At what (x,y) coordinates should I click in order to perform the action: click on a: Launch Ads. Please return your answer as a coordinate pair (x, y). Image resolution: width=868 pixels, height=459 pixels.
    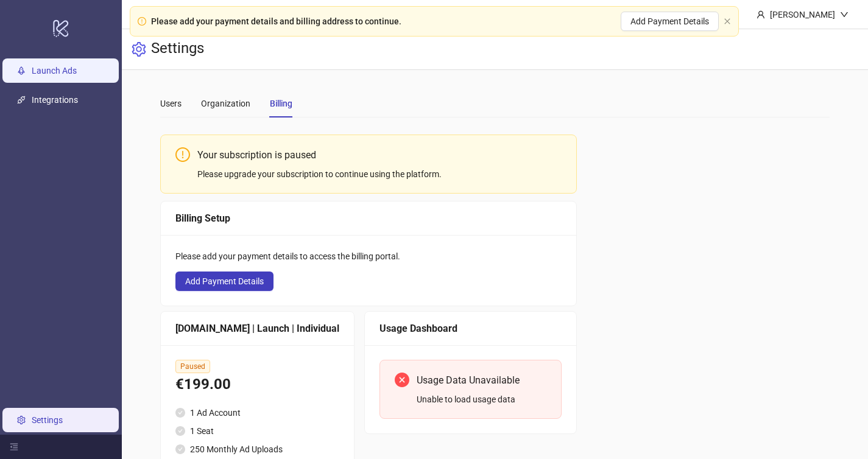
    Looking at the image, I should click on (54, 71).